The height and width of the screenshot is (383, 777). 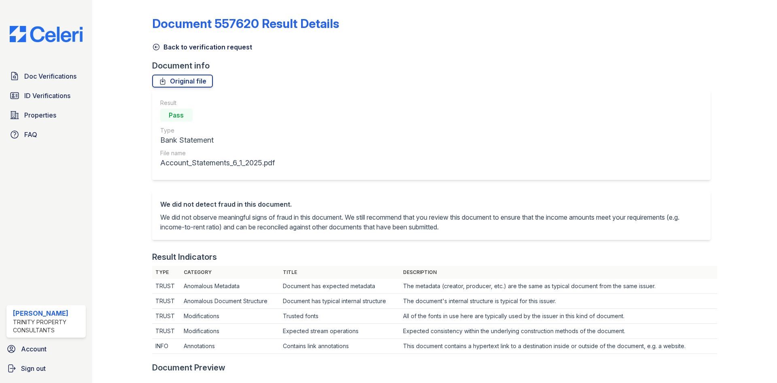 What do you see at coordinates (50, 76) in the screenshot?
I see `span: Doc Verifications` at bounding box center [50, 76].